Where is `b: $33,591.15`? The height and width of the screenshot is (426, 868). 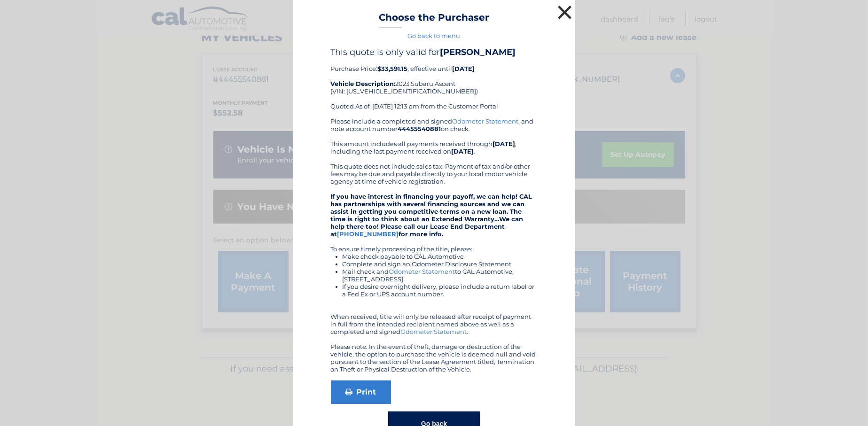 b: $33,591.15 is located at coordinates (393, 69).